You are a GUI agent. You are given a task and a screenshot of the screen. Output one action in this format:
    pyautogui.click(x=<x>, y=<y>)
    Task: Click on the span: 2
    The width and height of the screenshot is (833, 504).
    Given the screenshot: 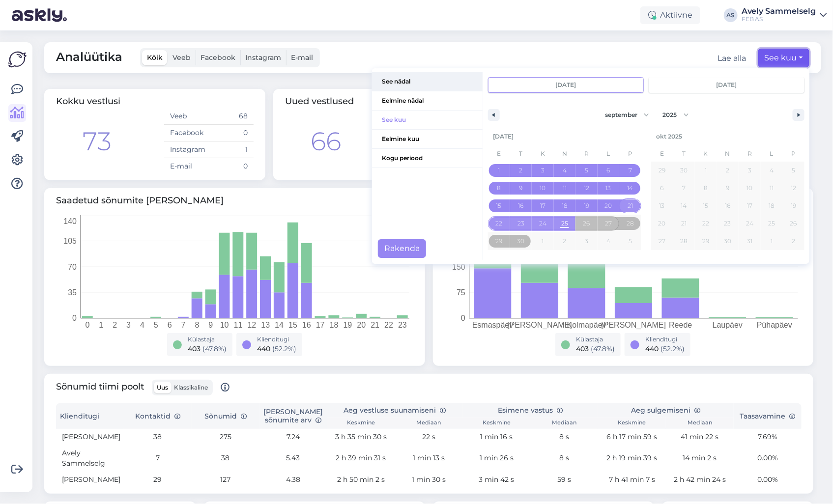 What is the action you would take?
    pyautogui.click(x=727, y=171)
    